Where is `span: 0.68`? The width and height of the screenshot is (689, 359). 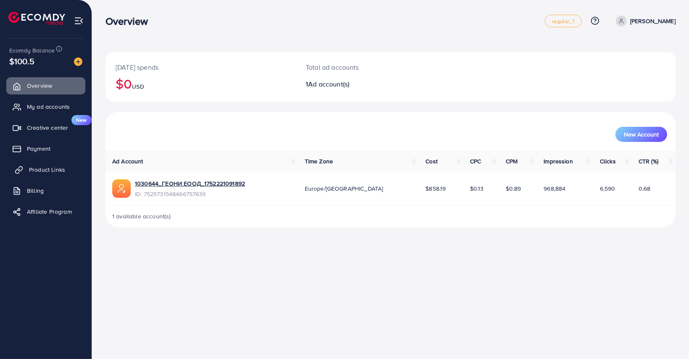
span: 0.68 is located at coordinates (644, 189).